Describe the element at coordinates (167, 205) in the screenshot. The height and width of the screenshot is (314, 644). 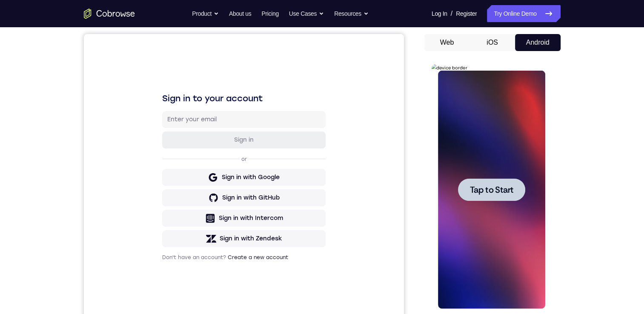
I see `div: Sign in with Zendesk` at that location.